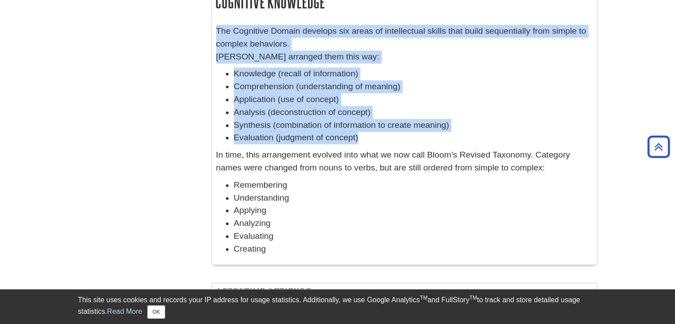  I want to click on a: Back to Top, so click(659, 146).